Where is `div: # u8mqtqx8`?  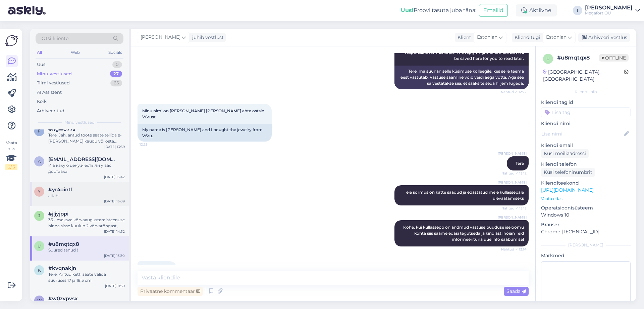
div: # u8mqtqx8 is located at coordinates (579, 58).